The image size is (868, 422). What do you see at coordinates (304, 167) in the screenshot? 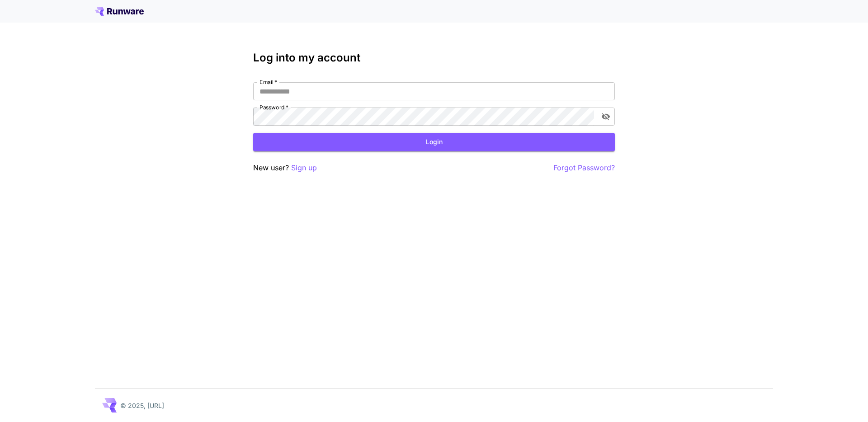
I see `p: Sign up` at bounding box center [304, 167].